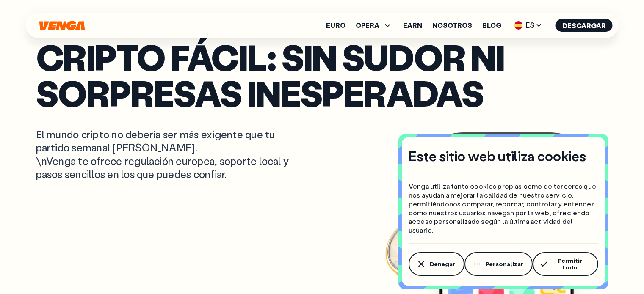 The width and height of the screenshot is (644, 294). I want to click on button: Descargar, so click(584, 25).